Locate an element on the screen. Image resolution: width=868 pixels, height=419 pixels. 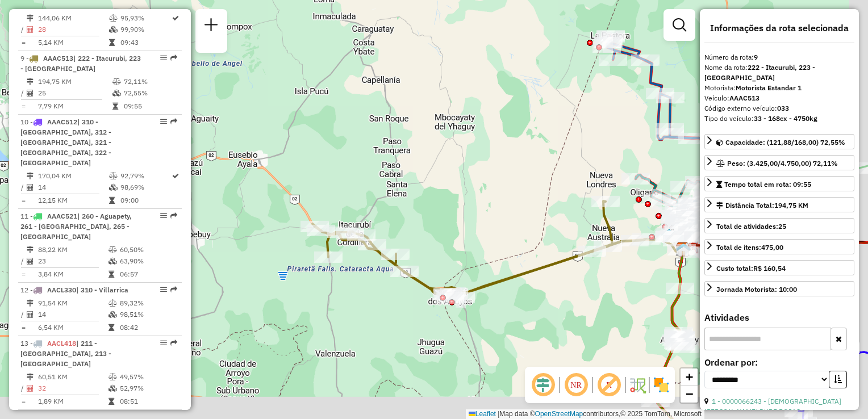
td: 09:55 is located at coordinates (150, 106).